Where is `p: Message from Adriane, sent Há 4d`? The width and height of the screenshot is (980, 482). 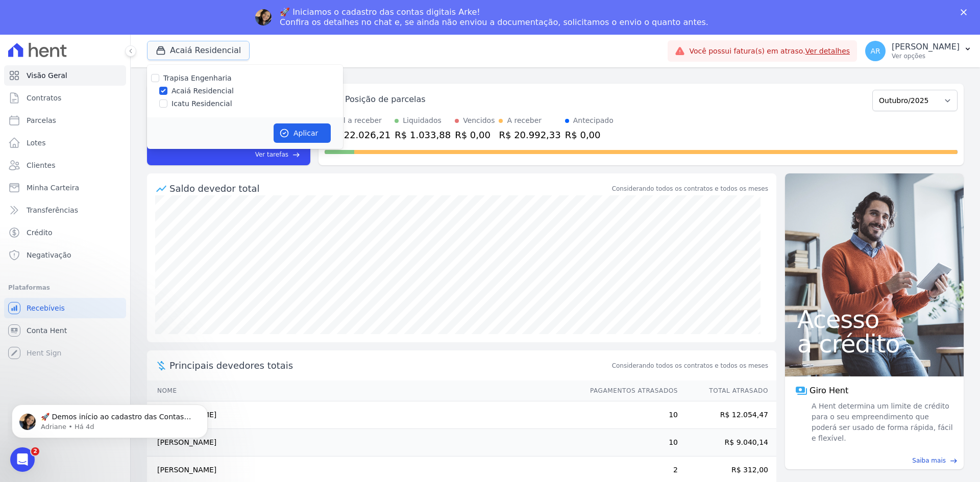
p: Message from Adriane, sent Há 4d is located at coordinates (110, 44).